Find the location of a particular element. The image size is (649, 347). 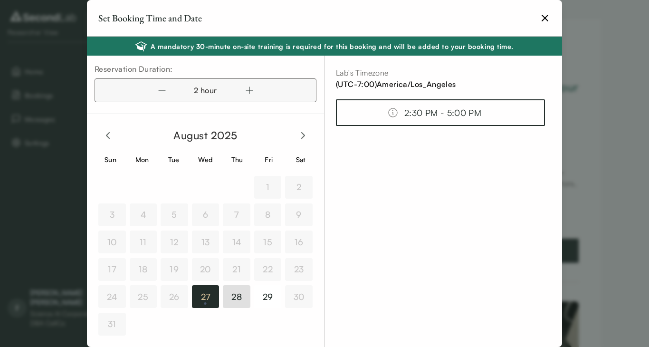

button: info2:30 PM - 5:00 PM is located at coordinates (440, 113).